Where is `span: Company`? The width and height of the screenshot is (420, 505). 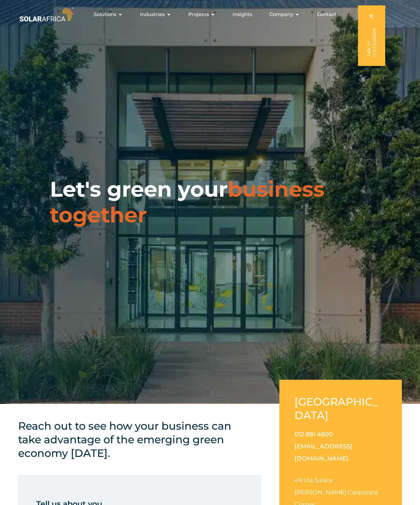
span: Company is located at coordinates (281, 15).